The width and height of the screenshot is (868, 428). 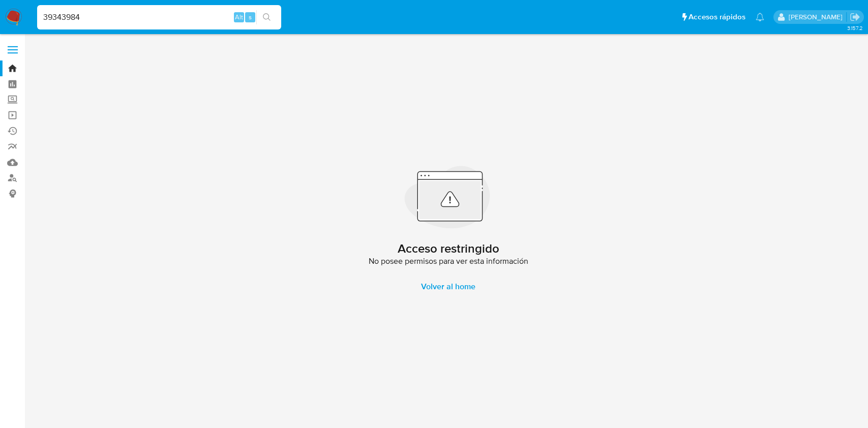 What do you see at coordinates (855, 17) in the screenshot?
I see `a: Salir` at bounding box center [855, 17].